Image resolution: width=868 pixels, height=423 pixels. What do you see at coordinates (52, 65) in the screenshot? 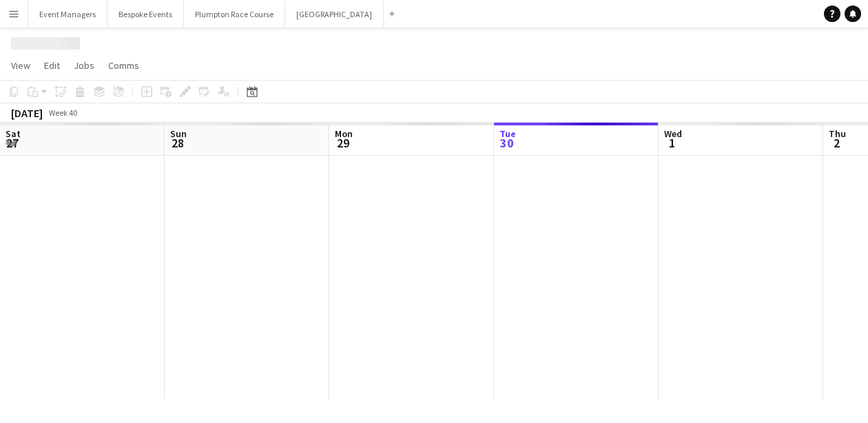
I see `span: Edit` at bounding box center [52, 65].